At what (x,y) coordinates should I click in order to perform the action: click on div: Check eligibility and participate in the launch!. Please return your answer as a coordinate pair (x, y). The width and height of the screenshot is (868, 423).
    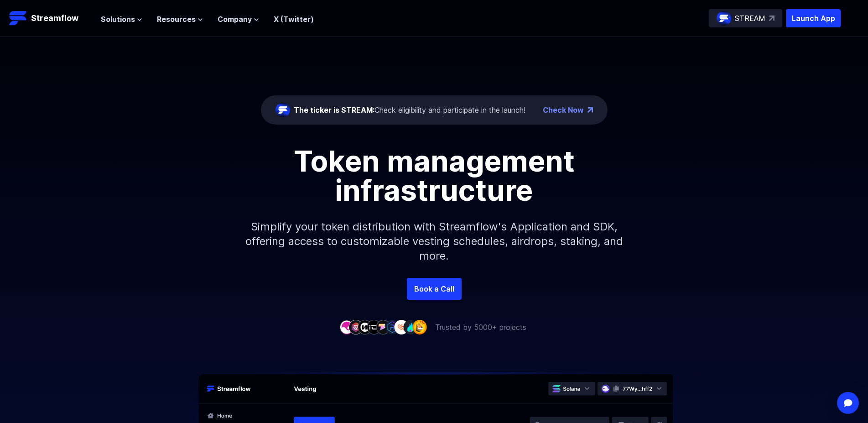
    Looking at the image, I should click on (409, 110).